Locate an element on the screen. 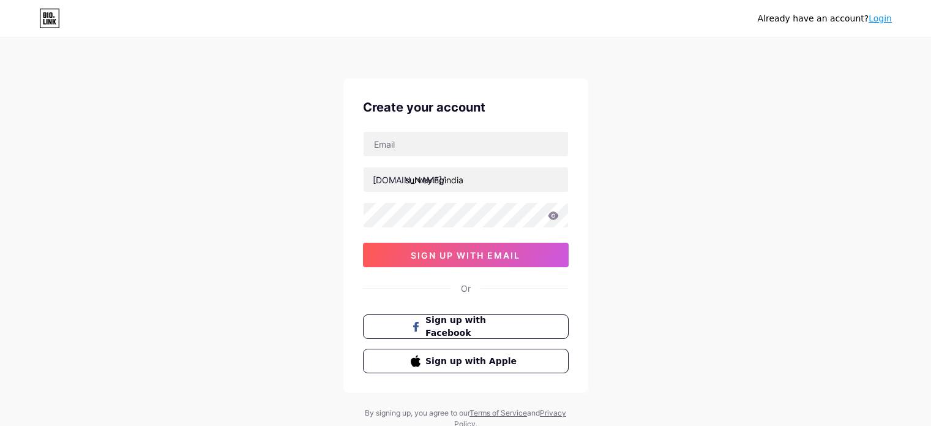 This screenshot has height=426, width=931. div: Create your account is located at coordinates (466, 107).